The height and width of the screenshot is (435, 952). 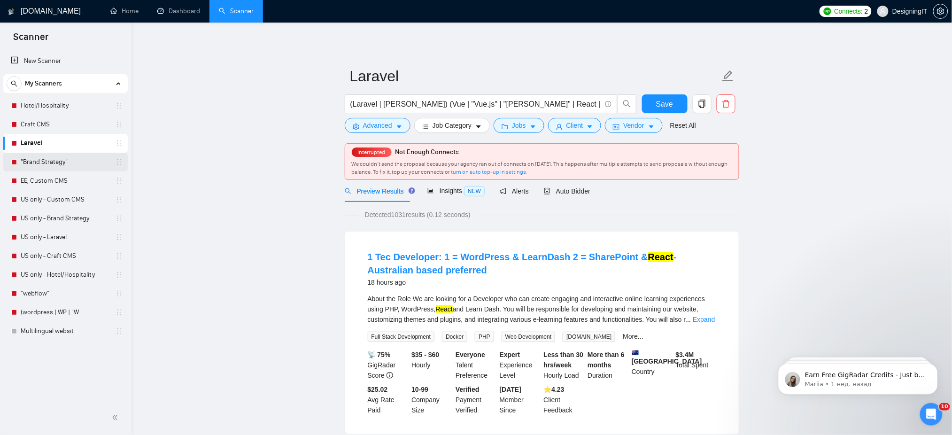 I want to click on span: NEW, so click(x=474, y=191).